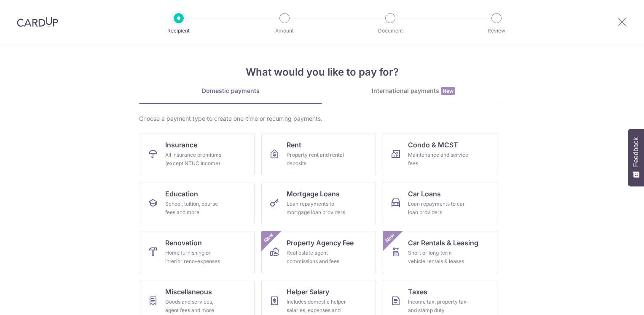 The height and width of the screenshot is (315, 644). Describe the element at coordinates (322, 118) in the screenshot. I see `div: Choose a payment type to create one-time or recurring payments.` at that location.